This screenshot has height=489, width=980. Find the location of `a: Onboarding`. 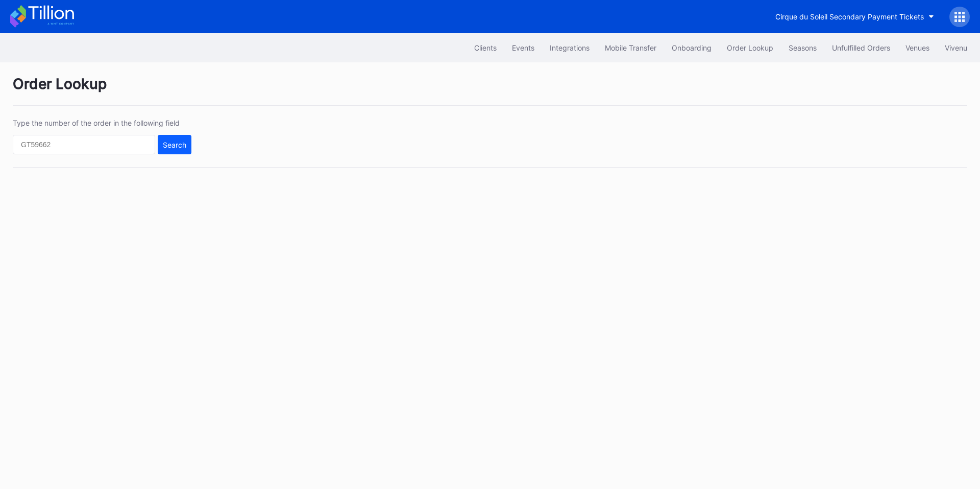

a: Onboarding is located at coordinates (692, 47).